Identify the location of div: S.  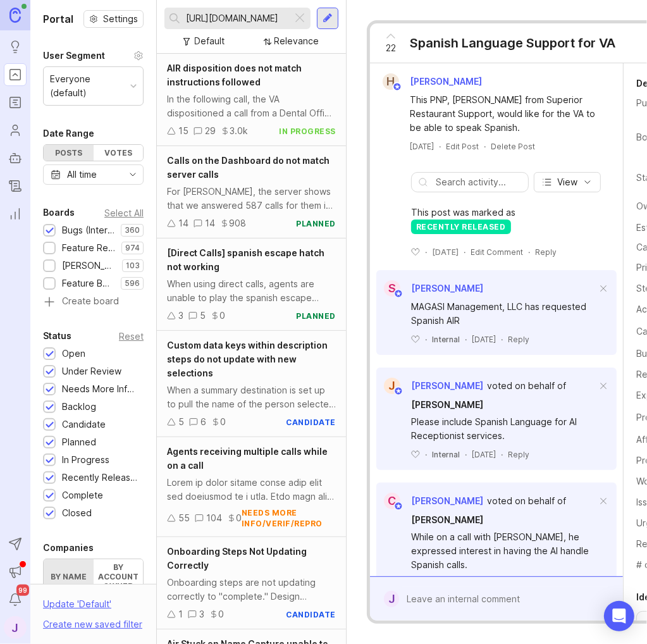
(392, 288).